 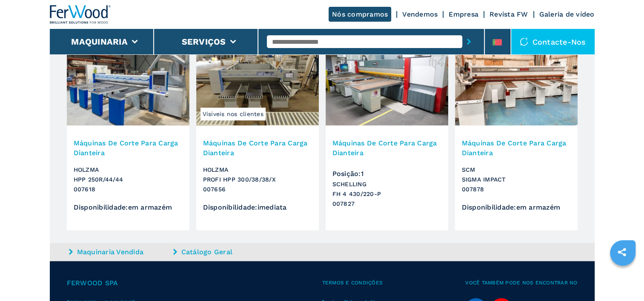 I want to click on a: Vendemos, so click(x=420, y=14).